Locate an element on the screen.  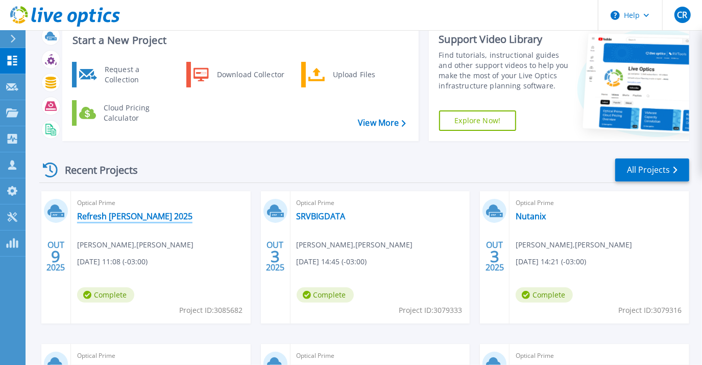
span: Project ID: 3079316 is located at coordinates (650, 310).